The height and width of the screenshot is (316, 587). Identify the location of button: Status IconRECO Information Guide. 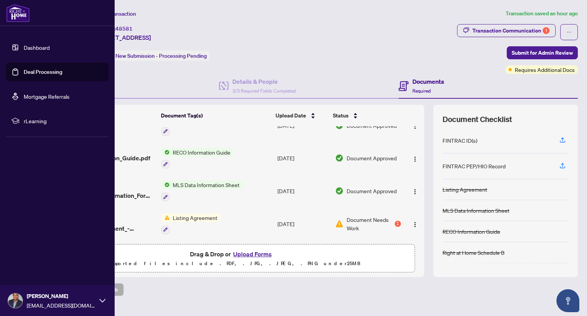
(197, 158).